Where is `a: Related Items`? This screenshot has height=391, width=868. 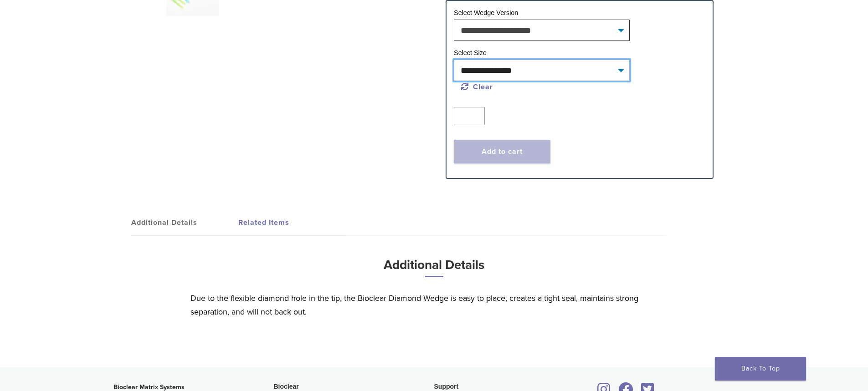 a: Related Items is located at coordinates (292, 223).